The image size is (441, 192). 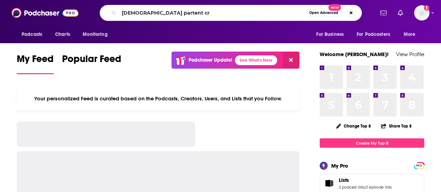 What do you see at coordinates (340, 166) in the screenshot?
I see `div: My Pro` at bounding box center [340, 166].